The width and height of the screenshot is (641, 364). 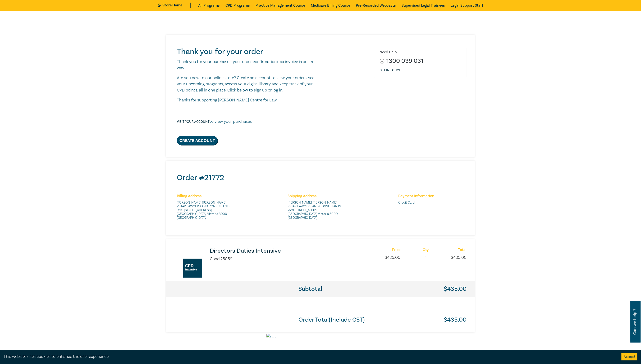 I want to click on a: Get in touch, so click(x=391, y=71).